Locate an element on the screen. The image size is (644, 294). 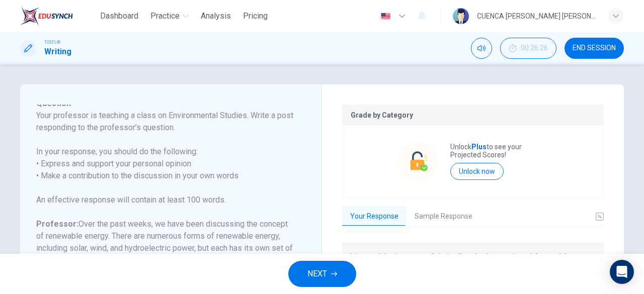
h6: Your professor is teaching a class on Environmental Studies. Write a post responding to the profe... is located at coordinates (165, 122).